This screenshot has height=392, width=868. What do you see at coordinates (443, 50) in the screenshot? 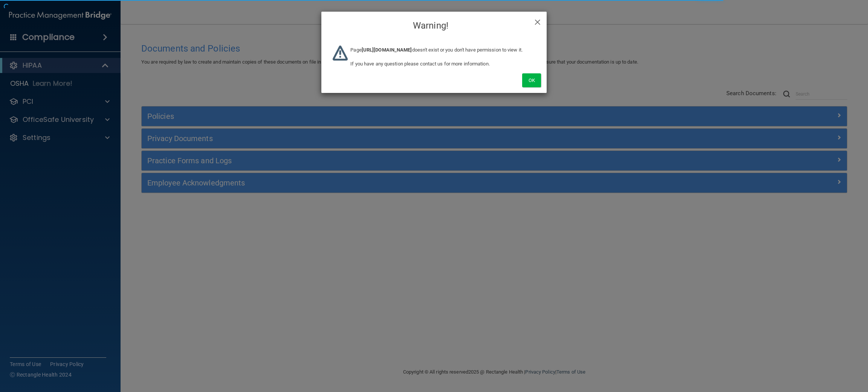
I see `p: Page doesn't exist or you don't have permission to view it.` at bounding box center [443, 50].